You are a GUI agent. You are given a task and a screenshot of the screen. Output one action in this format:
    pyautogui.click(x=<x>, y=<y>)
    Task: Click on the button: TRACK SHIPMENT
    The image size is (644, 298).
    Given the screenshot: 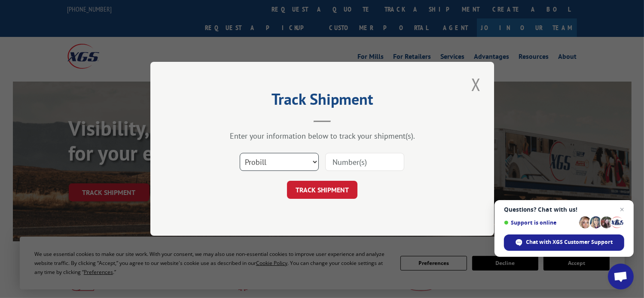 What is the action you would take?
    pyautogui.click(x=322, y=190)
    